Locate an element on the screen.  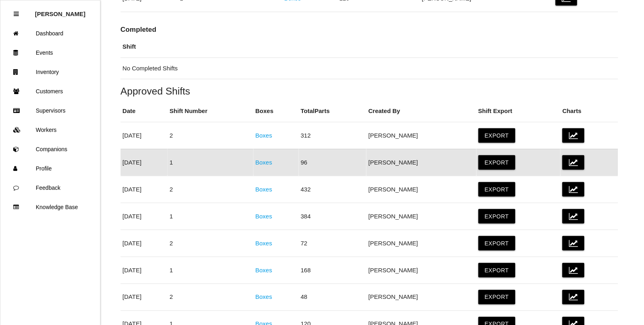
div: Close is located at coordinates (16, 14).